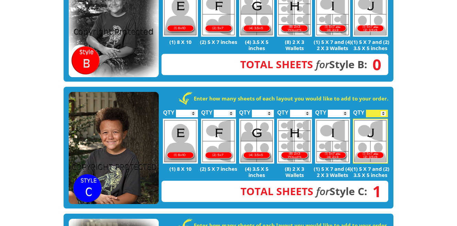 This screenshot has height=226, width=457. Describe the element at coordinates (374, 65) in the screenshot. I see `span: 0` at that location.